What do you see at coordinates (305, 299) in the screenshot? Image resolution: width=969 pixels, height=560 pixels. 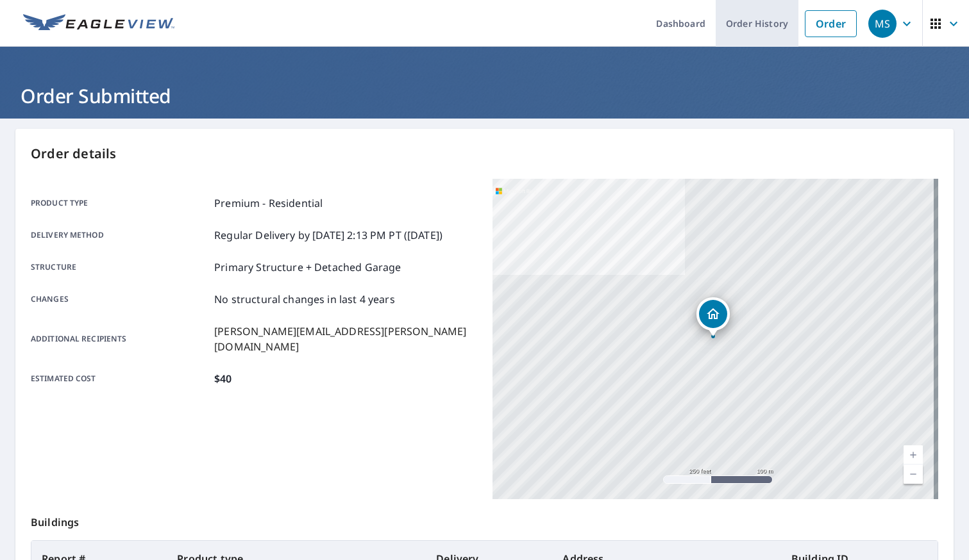 I see `p: No structural changes in last 4 years` at bounding box center [305, 299].